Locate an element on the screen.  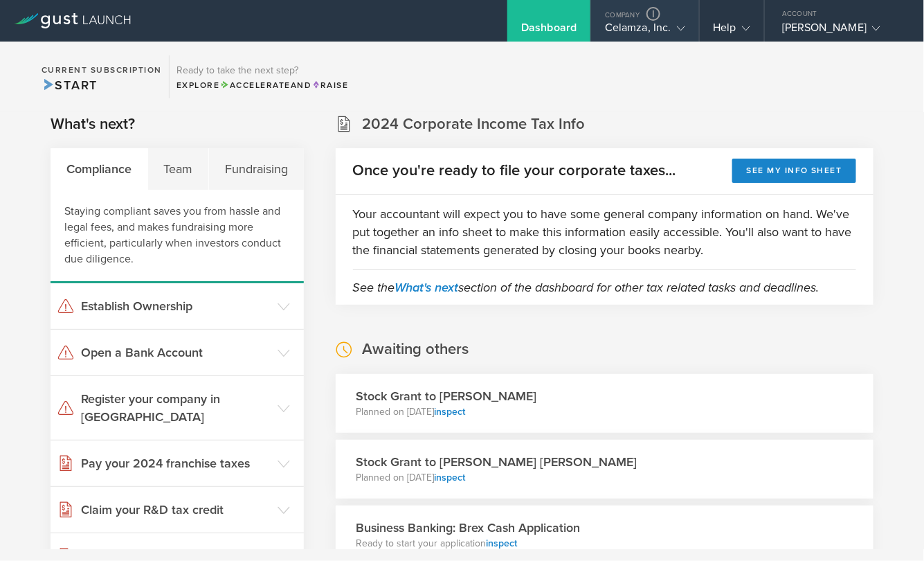
p: Your accountant will expect you to have some general company information on hand. We've put toget... is located at coordinates (604, 232).